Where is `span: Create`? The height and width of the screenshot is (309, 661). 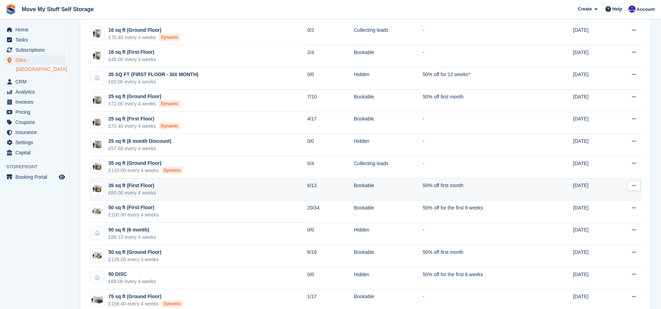 span: Create is located at coordinates (585, 9).